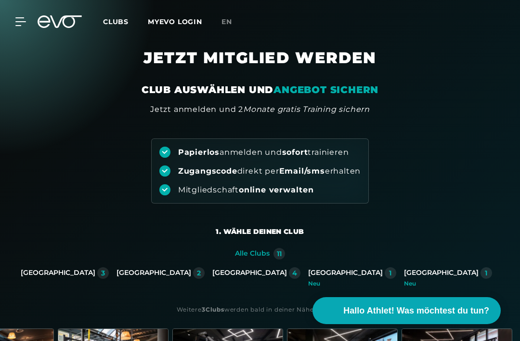  Describe the element at coordinates (252, 253) in the screenshot. I see `div: Alle Clubs` at that location.